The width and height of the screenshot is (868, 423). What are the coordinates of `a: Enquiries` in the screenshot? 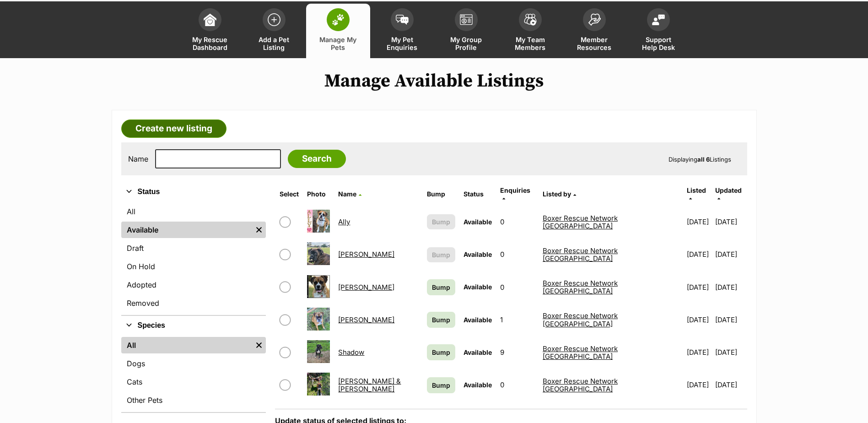 It's located at (515, 193).